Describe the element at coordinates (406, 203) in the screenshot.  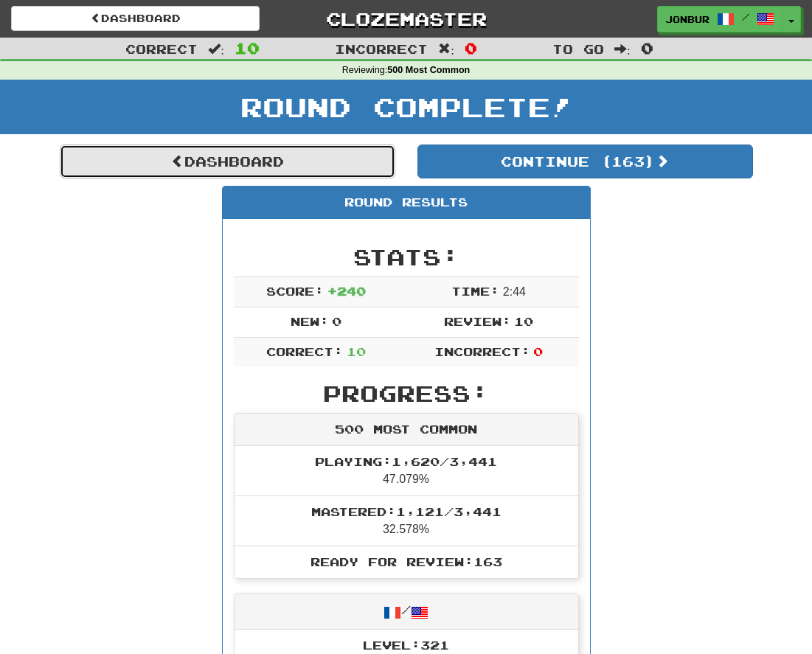
I see `div: Round Results` at that location.